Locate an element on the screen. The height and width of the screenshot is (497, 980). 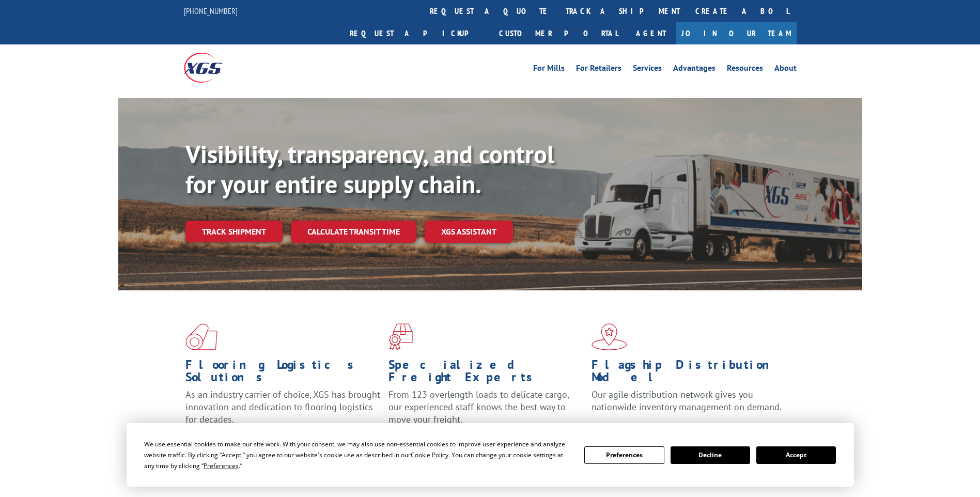
a: Request a pickup is located at coordinates (417, 33).